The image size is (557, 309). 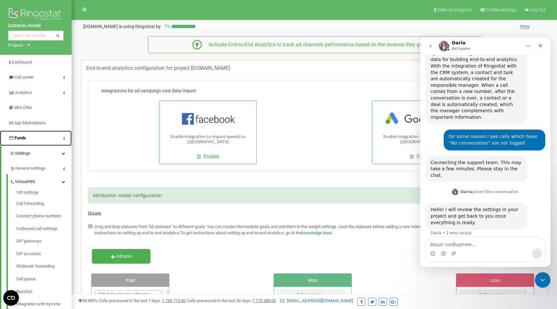 What do you see at coordinates (127, 195) in the screenshot?
I see `span: Attribution model configuration` at bounding box center [127, 195].